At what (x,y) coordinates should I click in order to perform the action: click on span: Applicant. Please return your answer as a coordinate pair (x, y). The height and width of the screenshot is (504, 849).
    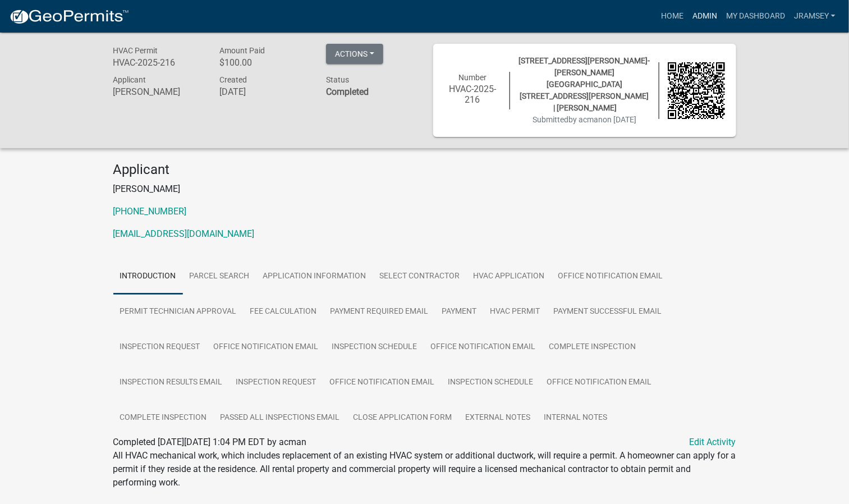
    Looking at the image, I should click on (130, 79).